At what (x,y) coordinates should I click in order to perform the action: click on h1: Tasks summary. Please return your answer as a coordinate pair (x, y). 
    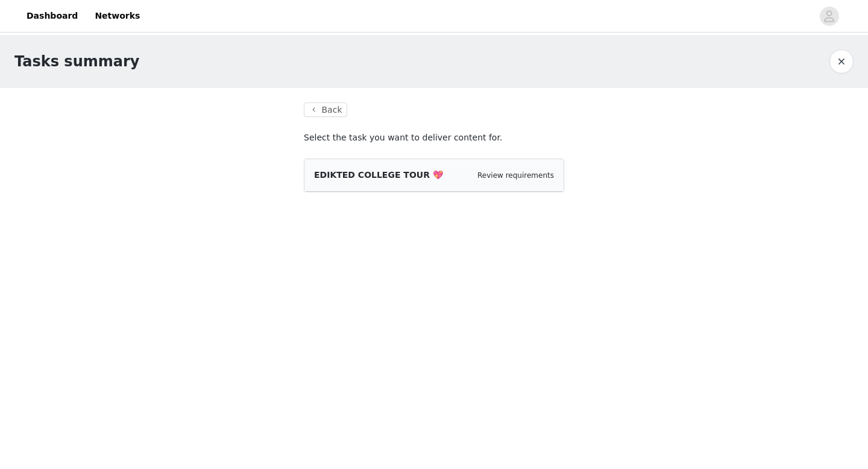
    Looking at the image, I should click on (77, 61).